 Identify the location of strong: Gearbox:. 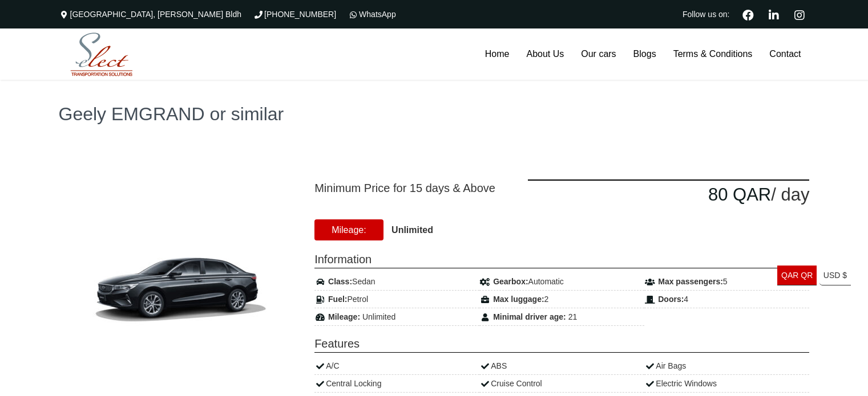
(510, 281).